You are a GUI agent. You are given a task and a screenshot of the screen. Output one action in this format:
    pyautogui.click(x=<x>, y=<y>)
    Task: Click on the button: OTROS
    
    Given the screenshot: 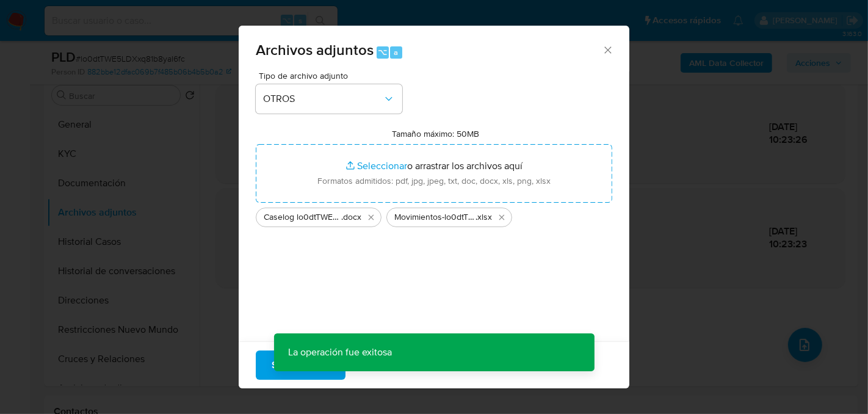 What is the action you would take?
    pyautogui.click(x=329, y=99)
    